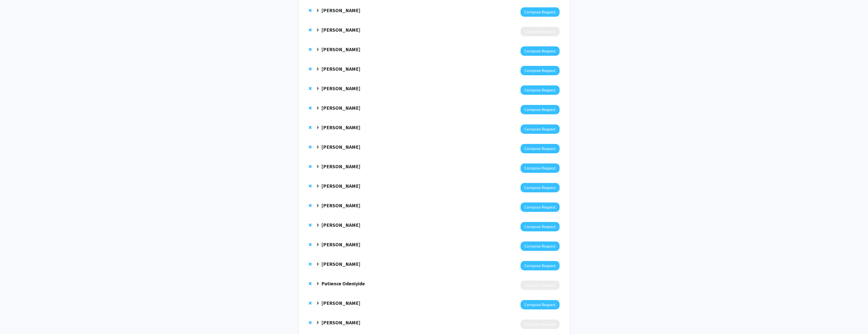 This screenshot has width=868, height=334. What do you see at coordinates (310, 30) in the screenshot?
I see `span: Remove Robert Anders from bookmarks` at bounding box center [310, 30].